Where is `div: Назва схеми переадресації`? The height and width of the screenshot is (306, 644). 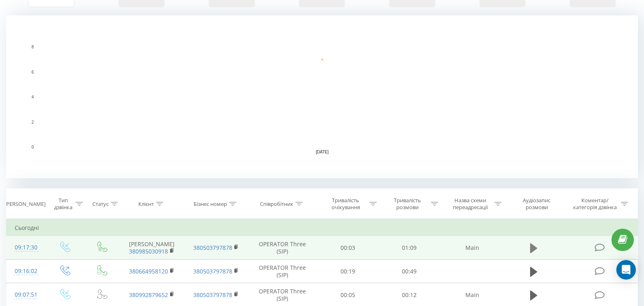 div: Назва схеми переадресації is located at coordinates (471, 204).